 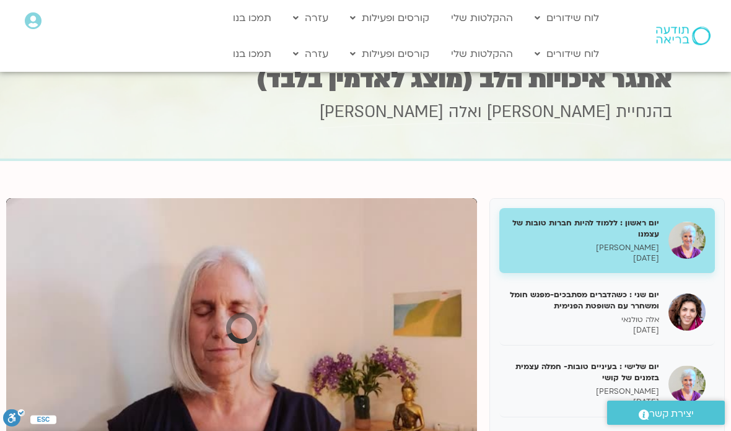 I want to click on h1: אתגר איכויות הלב (מוצג לאדמין בלבד), so click(x=365, y=79).